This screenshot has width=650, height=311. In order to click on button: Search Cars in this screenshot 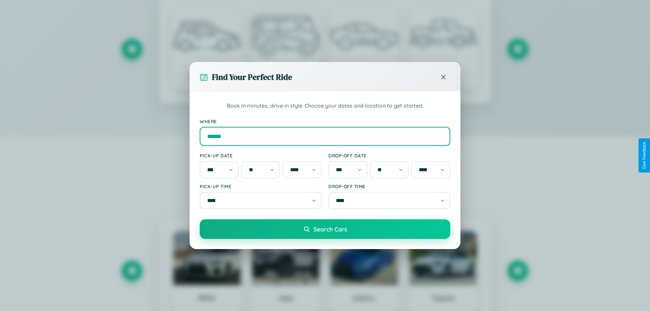, I will do `click(325, 229)`.